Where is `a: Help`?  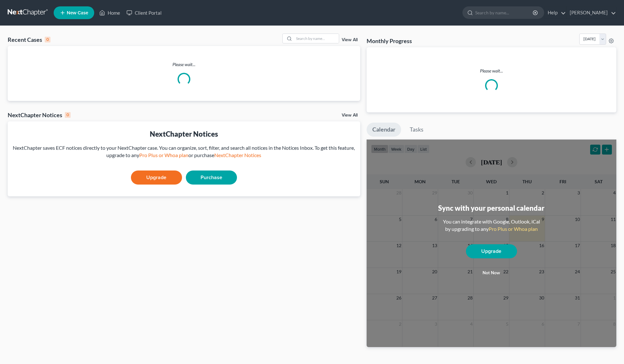 a: Help is located at coordinates (555, 13).